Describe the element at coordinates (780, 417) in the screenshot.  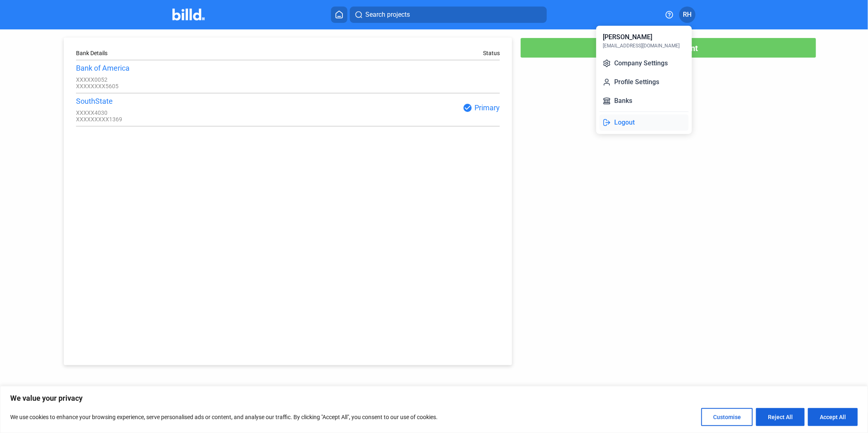
I see `button: Reject All` at that location.